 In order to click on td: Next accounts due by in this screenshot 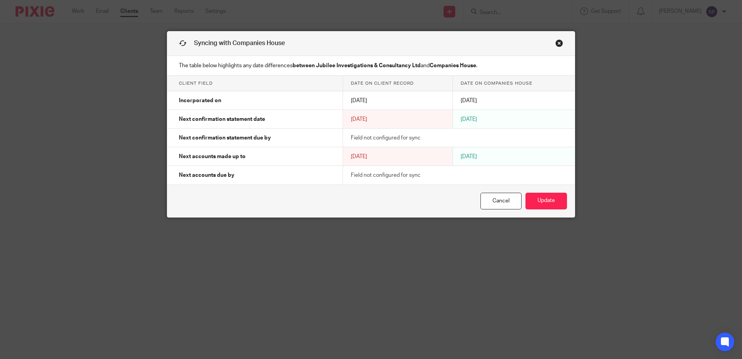, I will do `click(255, 175)`.